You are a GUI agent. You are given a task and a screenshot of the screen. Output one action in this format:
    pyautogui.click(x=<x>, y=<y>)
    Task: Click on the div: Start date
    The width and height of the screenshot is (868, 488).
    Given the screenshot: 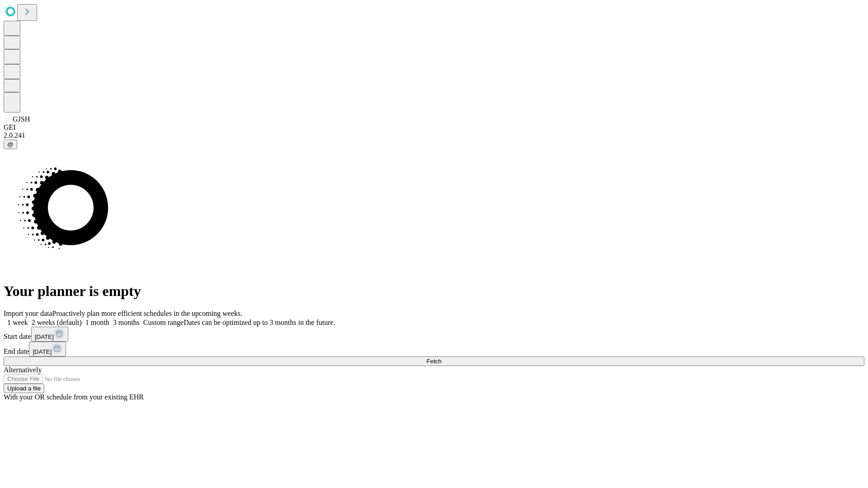 What is the action you would take?
    pyautogui.click(x=434, y=334)
    